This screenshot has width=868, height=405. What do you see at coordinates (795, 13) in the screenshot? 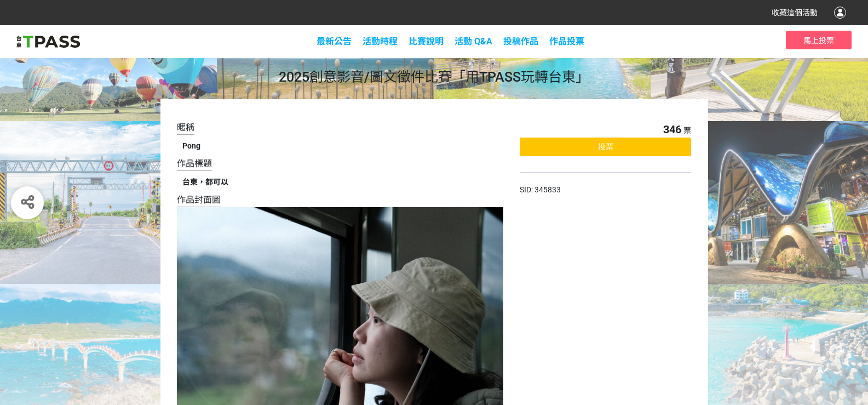
I see `span: 收藏這個活動` at bounding box center [795, 13].